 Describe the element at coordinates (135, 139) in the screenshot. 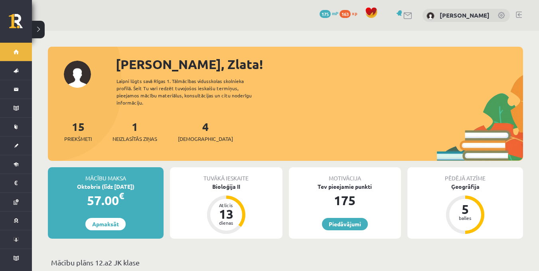

I see `span: Neizlasītās ziņas` at that location.